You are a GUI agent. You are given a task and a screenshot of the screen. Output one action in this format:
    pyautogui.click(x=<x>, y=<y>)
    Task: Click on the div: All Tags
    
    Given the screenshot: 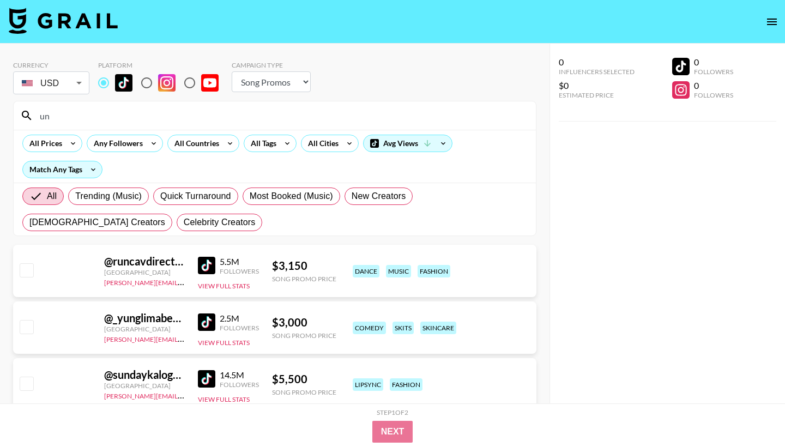 What is the action you would take?
    pyautogui.click(x=261, y=143)
    